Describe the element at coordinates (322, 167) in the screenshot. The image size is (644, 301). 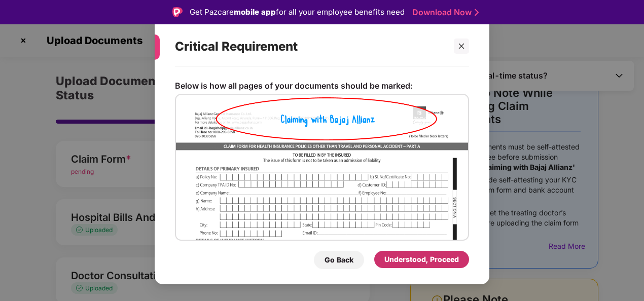
I see `img: bajajAllianz.png` at that location.